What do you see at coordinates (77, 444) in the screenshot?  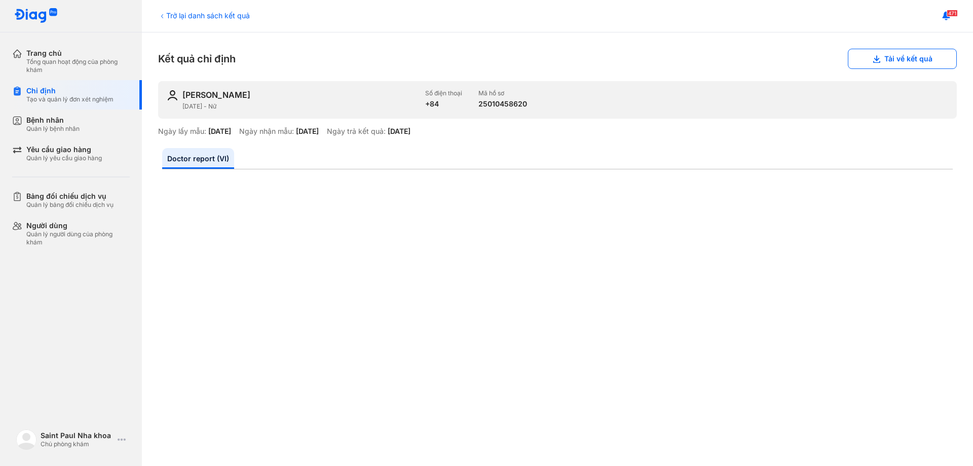 I see `div: Chủ phòng khám` at bounding box center [77, 444].